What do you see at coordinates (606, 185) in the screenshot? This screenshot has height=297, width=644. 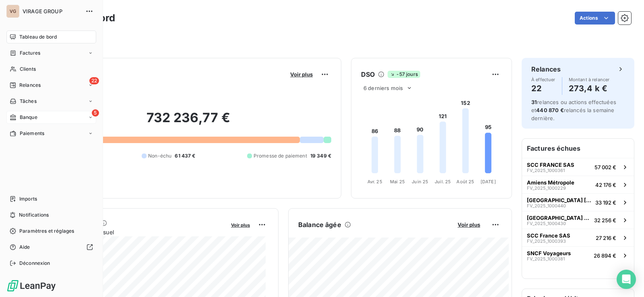 I see `span: 42 176 €` at bounding box center [606, 185].